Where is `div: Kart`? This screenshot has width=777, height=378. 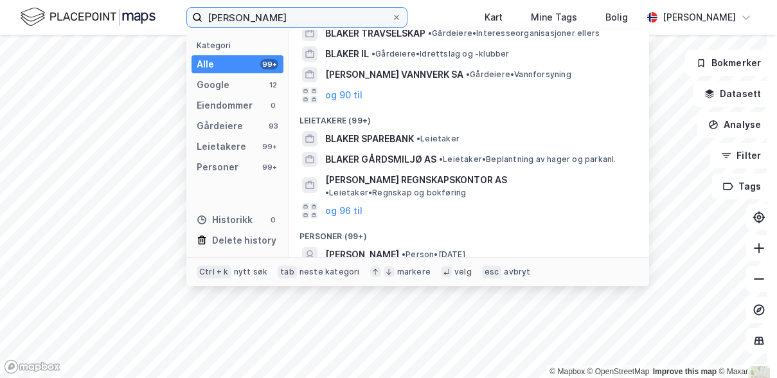
div: Kart is located at coordinates (493, 17).